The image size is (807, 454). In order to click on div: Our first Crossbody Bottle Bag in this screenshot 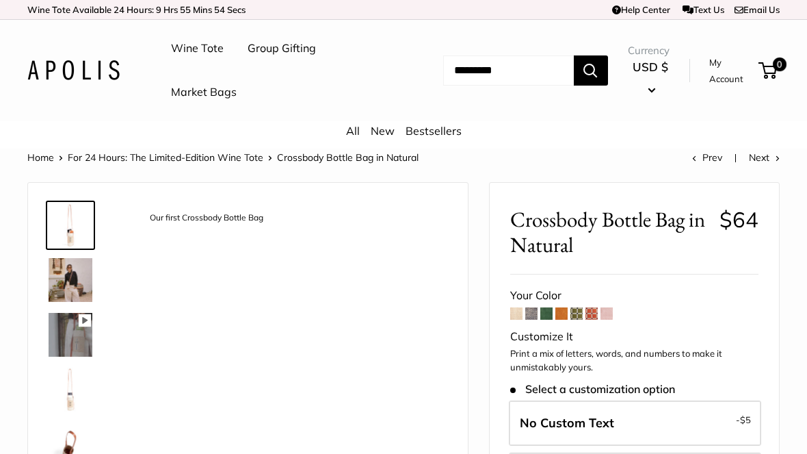, I will do `click(207, 218)`.